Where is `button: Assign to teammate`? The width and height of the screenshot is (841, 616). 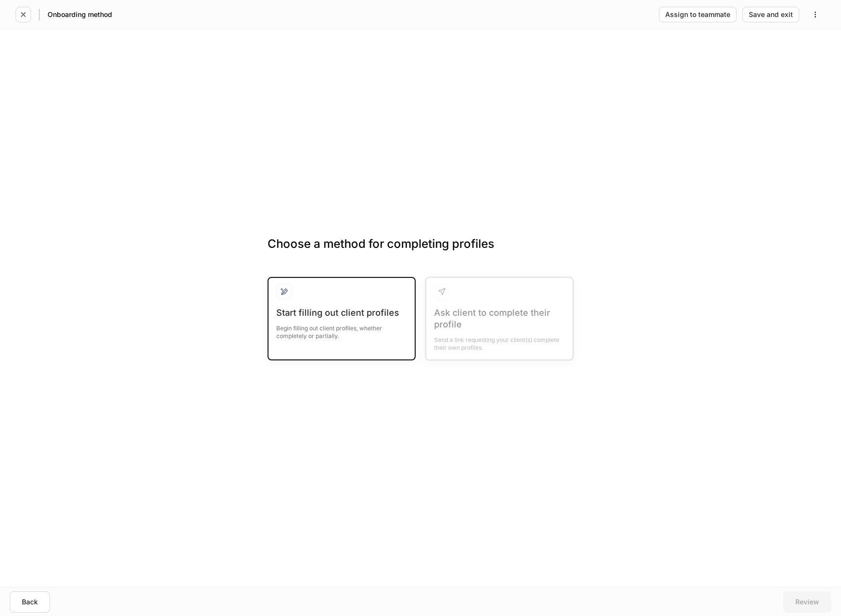
button: Assign to teammate is located at coordinates (698, 15).